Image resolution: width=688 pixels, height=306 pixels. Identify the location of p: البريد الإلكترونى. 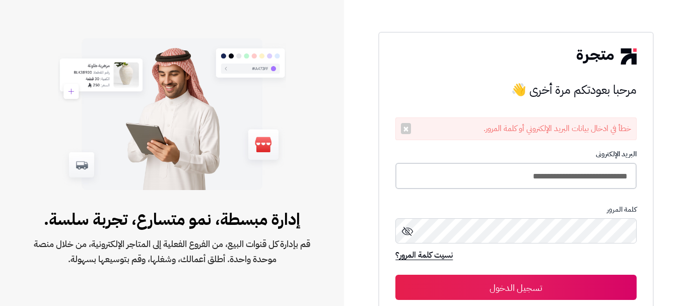
(516, 154).